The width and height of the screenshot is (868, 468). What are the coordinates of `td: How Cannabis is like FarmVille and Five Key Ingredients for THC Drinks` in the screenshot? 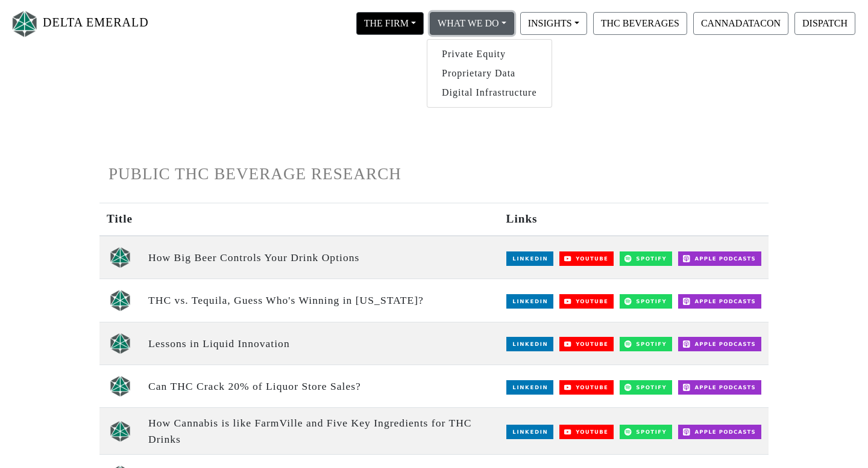 It's located at (320, 432).